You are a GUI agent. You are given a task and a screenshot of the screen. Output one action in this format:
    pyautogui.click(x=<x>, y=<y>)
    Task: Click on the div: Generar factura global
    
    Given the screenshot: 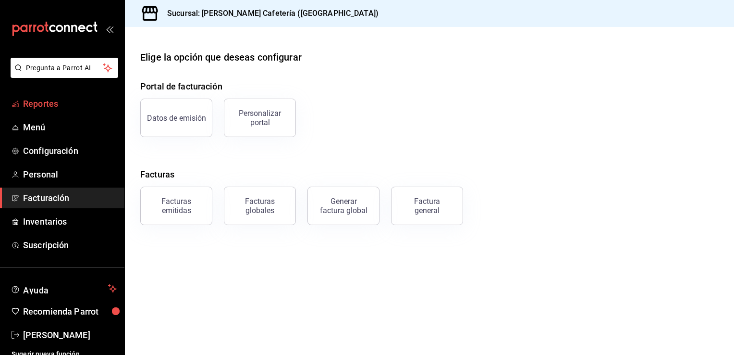 What is the action you would take?
    pyautogui.click(x=344, y=206)
    